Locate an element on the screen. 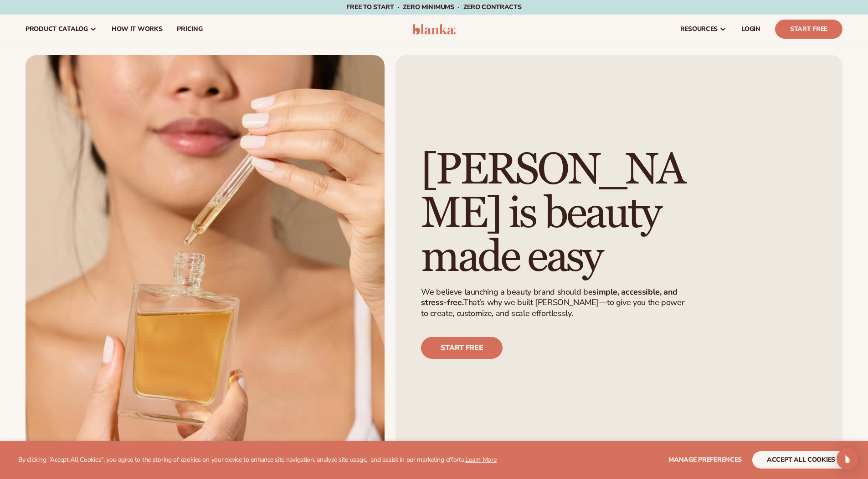 The height and width of the screenshot is (479, 868). a: resources is located at coordinates (704, 29).